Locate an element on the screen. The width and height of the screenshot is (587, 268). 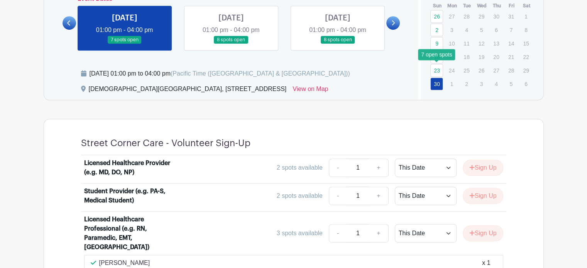
th: Sat is located at coordinates (526, 6).